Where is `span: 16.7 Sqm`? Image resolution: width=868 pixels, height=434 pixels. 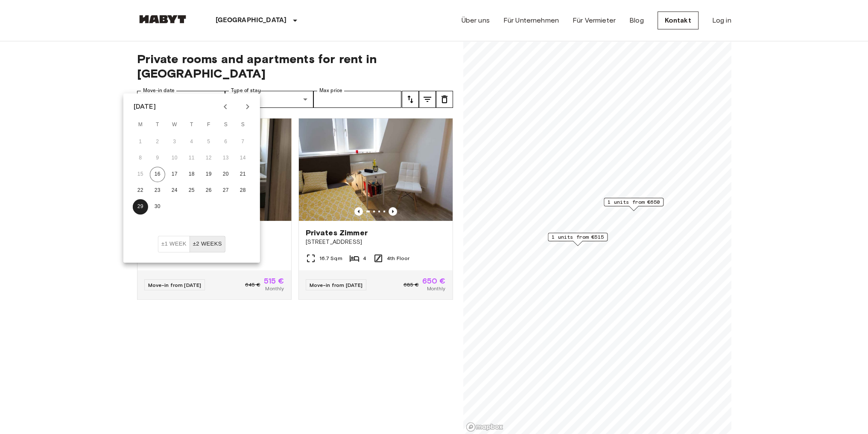
span: 16.7 Sqm is located at coordinates (331, 259).